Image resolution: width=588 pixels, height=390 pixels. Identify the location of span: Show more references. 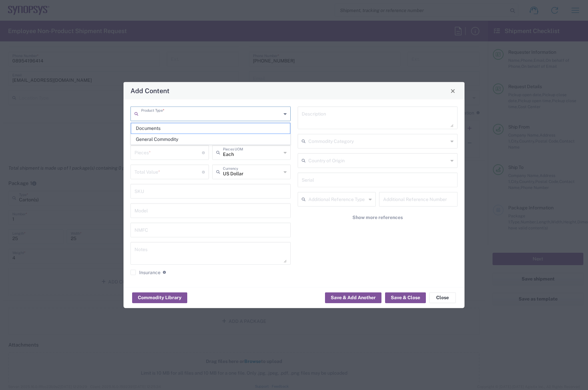
(378, 218).